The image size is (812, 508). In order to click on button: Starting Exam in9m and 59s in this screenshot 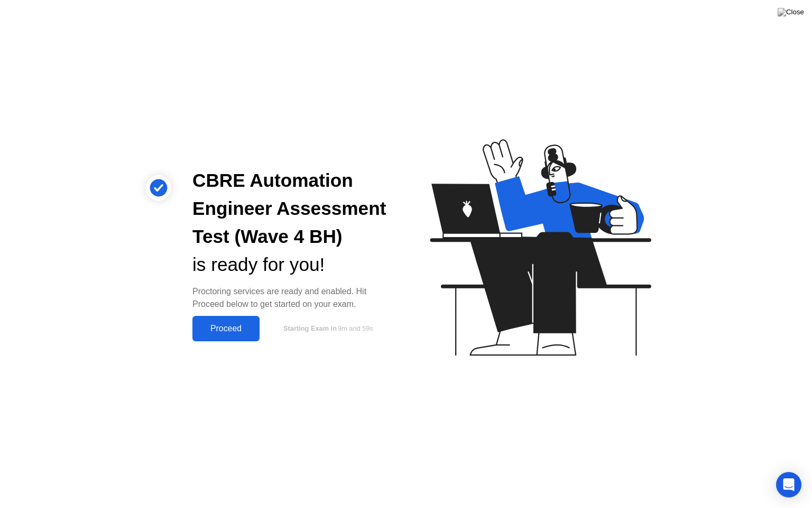, I will do `click(327, 328)`.